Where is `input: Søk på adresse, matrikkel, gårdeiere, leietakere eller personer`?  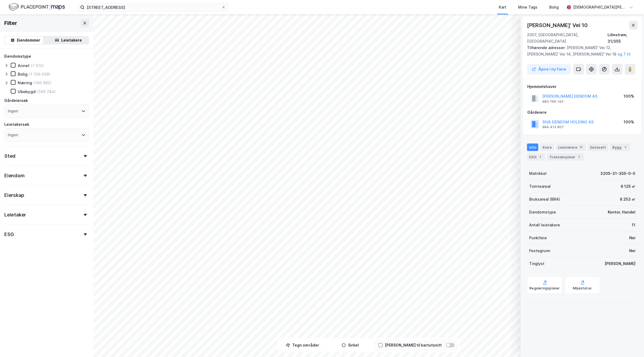 input: Søk på adresse, matrikkel, gårdeiere, leietakere eller personer is located at coordinates (153, 7).